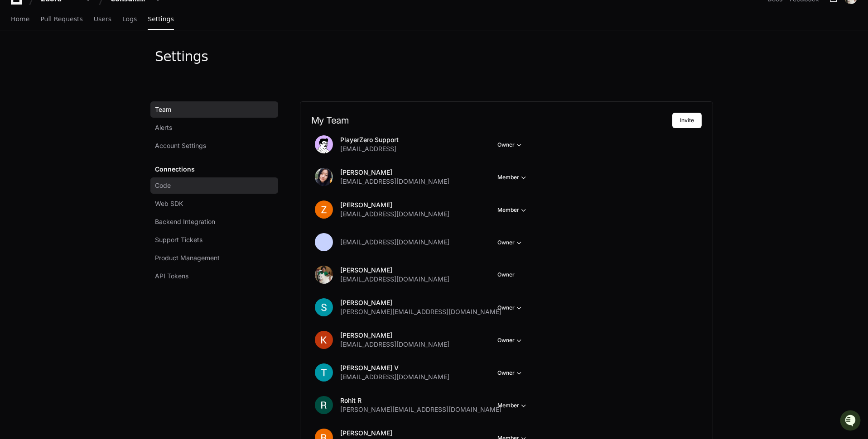 The height and width of the screenshot is (439, 868). I want to click on h2: My Team, so click(491, 120).